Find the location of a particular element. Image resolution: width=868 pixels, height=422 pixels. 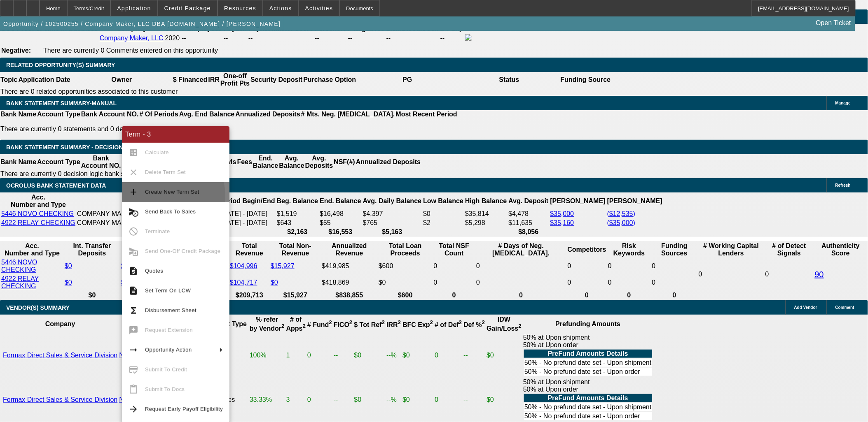

th: Total Loan Proceeds is located at coordinates (405, 250).